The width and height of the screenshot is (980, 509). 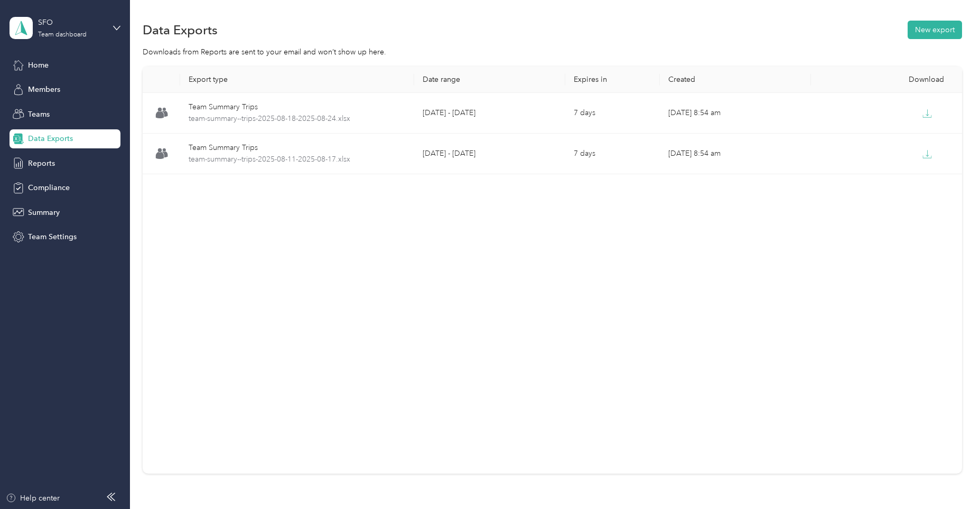 What do you see at coordinates (612, 80) in the screenshot?
I see `th: Expires in` at bounding box center [612, 80].